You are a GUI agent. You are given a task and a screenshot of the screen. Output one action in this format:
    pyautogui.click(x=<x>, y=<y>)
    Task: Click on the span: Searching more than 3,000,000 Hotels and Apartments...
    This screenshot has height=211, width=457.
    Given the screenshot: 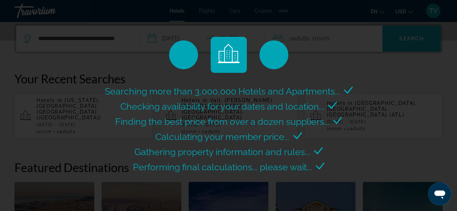 What is the action you would take?
    pyautogui.click(x=222, y=91)
    